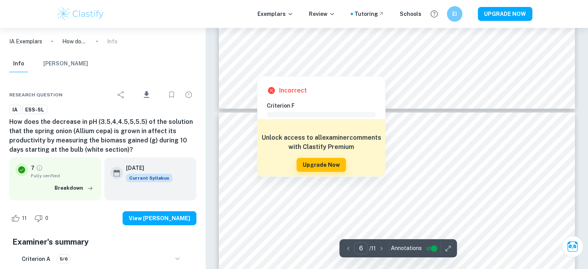 The height and width of the screenshot is (269, 588). I want to click on button: Breakdown, so click(74, 188).